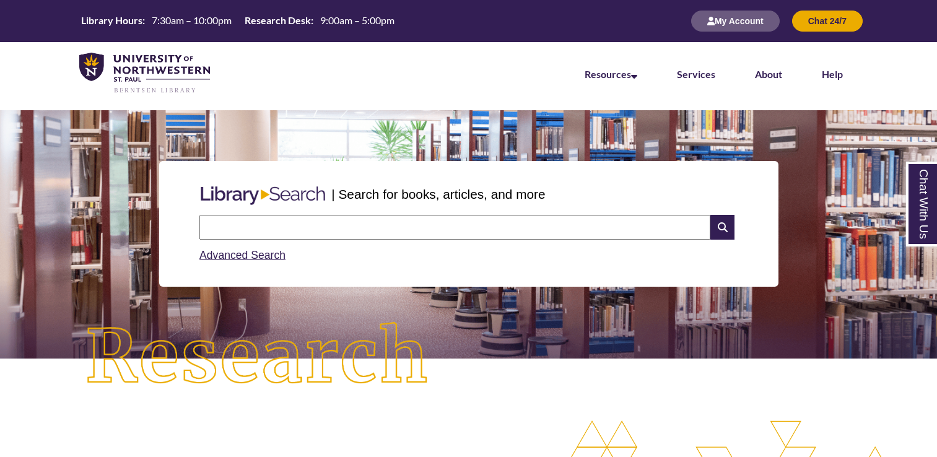 This screenshot has height=457, width=937. I want to click on a: Advanced Search, so click(242, 255).